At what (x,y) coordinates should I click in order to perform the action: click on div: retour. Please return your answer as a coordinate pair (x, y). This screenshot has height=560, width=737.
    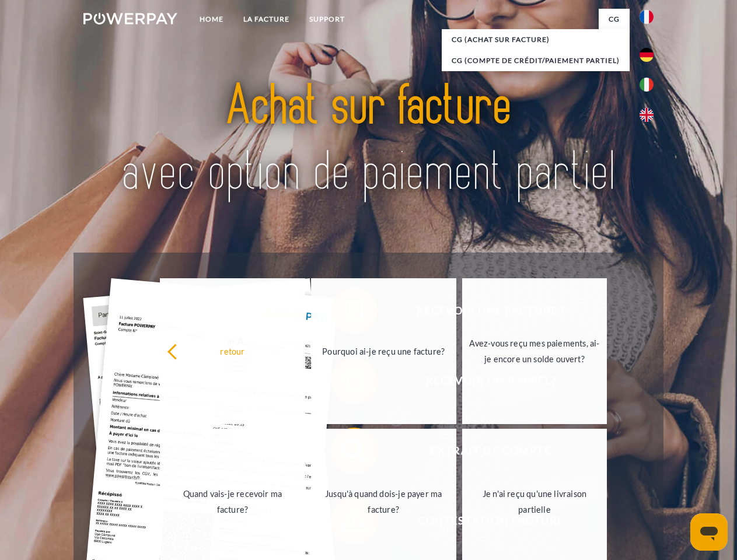
    Looking at the image, I should click on (233, 351).